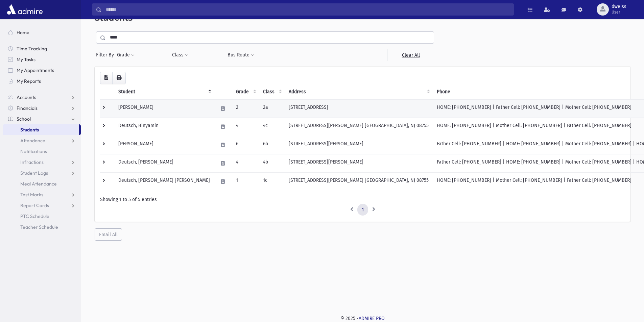  I want to click on span: User, so click(619, 12).